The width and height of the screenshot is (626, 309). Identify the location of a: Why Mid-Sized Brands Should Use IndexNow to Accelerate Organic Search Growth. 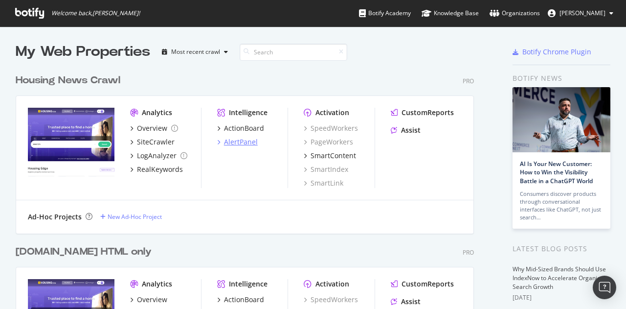
(559, 277).